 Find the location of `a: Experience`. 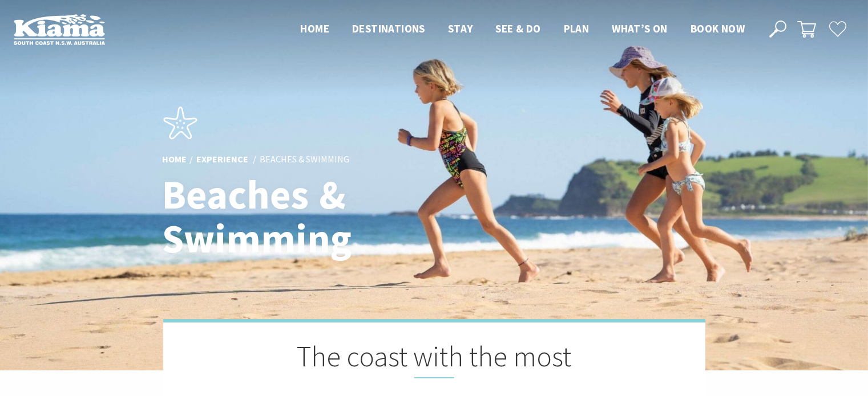

a: Experience is located at coordinates (222, 160).